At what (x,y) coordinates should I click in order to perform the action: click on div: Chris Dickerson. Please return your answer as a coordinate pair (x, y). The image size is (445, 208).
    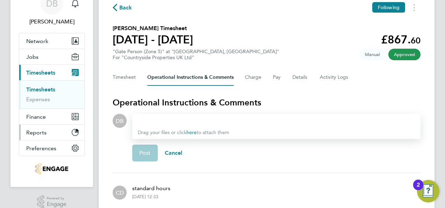
    Looking at the image, I should click on (120, 192).